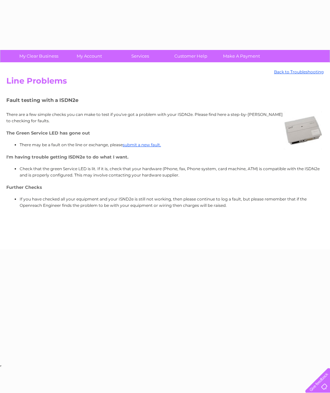 This screenshot has height=393, width=330. What do you see at coordinates (140, 56) in the screenshot?
I see `a: Services` at bounding box center [140, 56].